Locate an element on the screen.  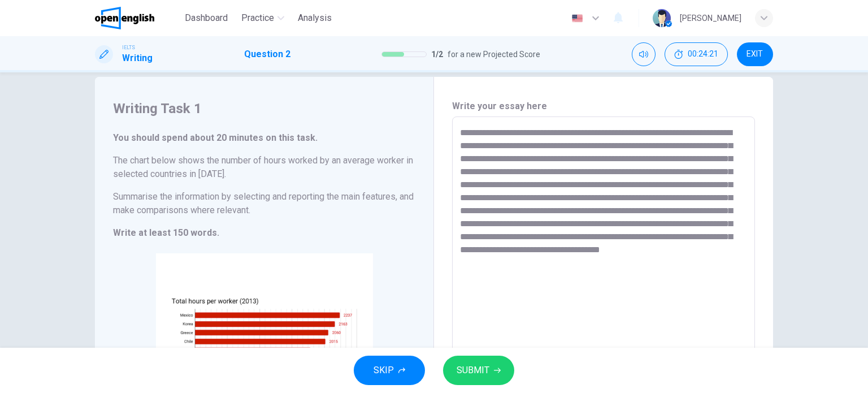
div: Mute is located at coordinates (644, 54).